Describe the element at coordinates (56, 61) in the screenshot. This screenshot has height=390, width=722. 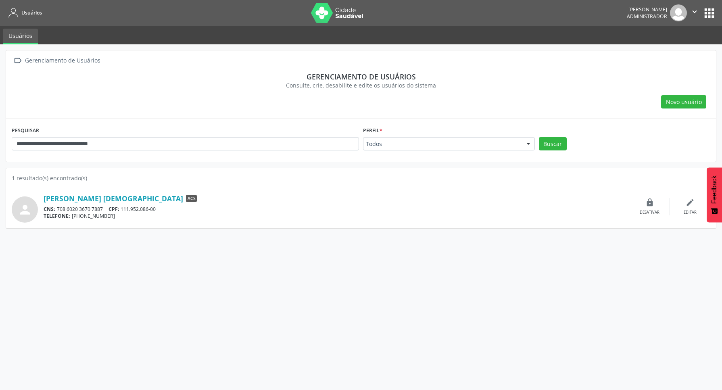
I see `a:  Gerenciamento de Usuários` at that location.